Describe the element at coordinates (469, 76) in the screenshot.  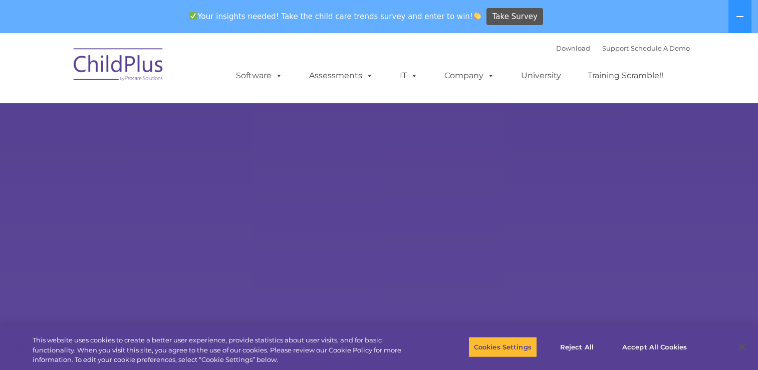
I see `a: Company` at that location.